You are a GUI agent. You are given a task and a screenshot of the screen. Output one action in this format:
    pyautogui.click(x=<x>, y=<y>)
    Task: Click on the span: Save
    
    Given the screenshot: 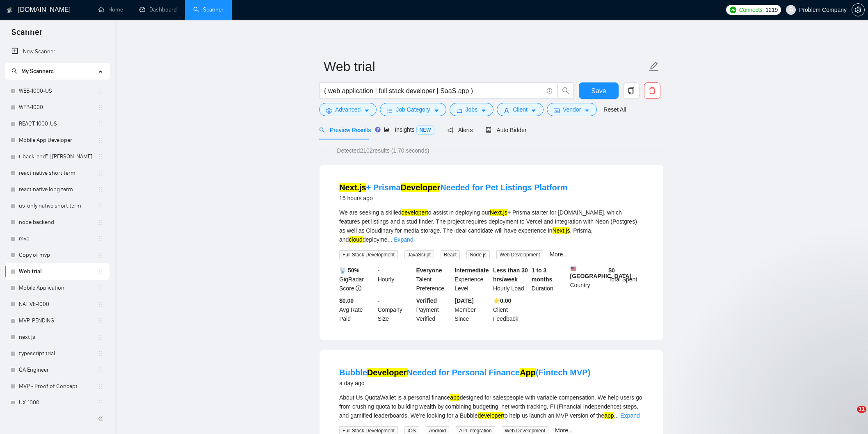 What is the action you would take?
    pyautogui.click(x=599, y=91)
    